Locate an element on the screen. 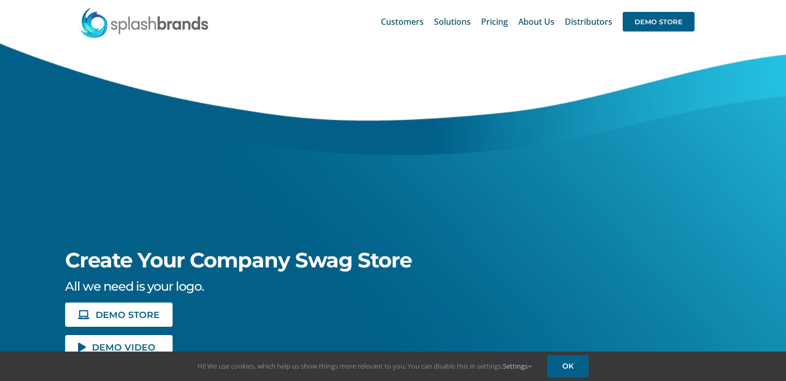 This screenshot has height=381, width=786. span: Pricing is located at coordinates (495, 22).